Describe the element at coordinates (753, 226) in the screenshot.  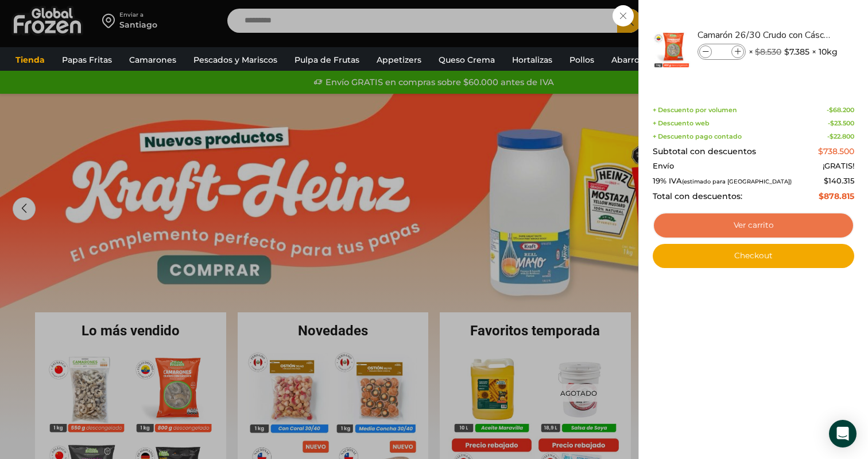
I see `a: Ver carrito` at that location.